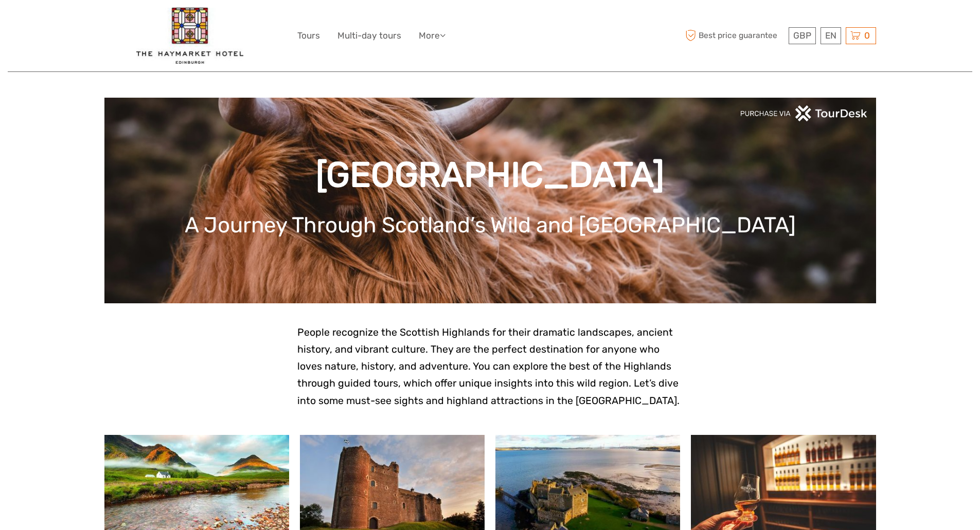 This screenshot has width=980, height=530. What do you see at coordinates (735, 36) in the screenshot?
I see `span: Best price guarantee` at bounding box center [735, 36].